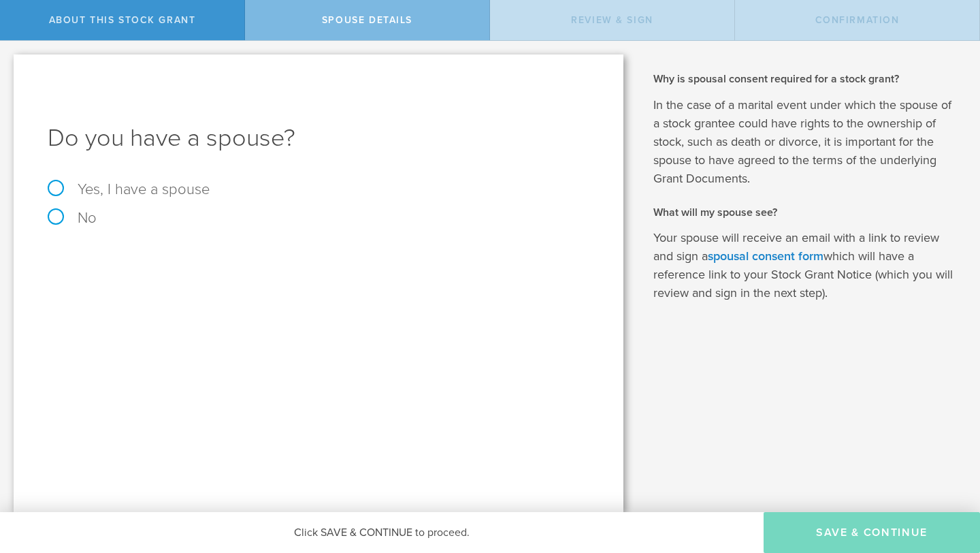 The image size is (980, 553). I want to click on h2: Why is spousal consent required for a stock grant?, so click(807, 79).